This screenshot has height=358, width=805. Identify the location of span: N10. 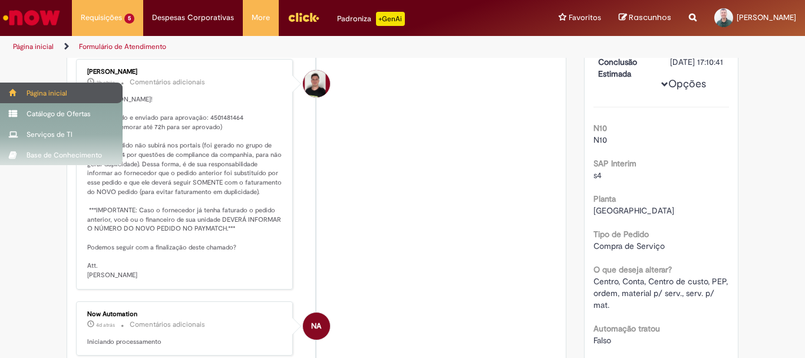
(600, 140).